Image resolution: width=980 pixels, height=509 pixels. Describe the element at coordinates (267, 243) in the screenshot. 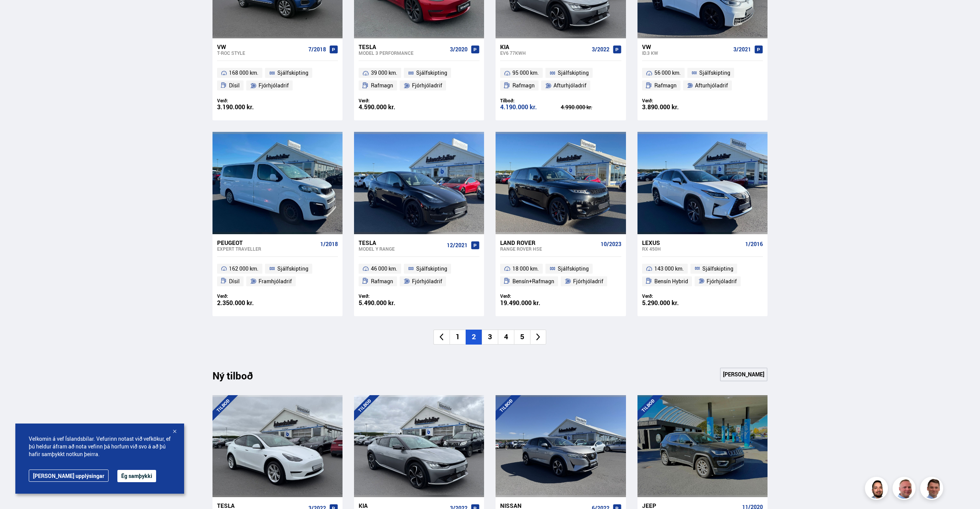

I see `div: Peugeot` at that location.